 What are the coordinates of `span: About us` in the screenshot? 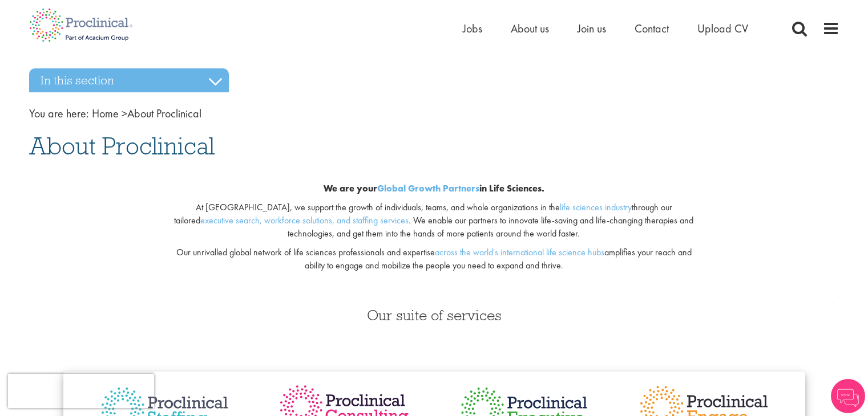 It's located at (530, 29).